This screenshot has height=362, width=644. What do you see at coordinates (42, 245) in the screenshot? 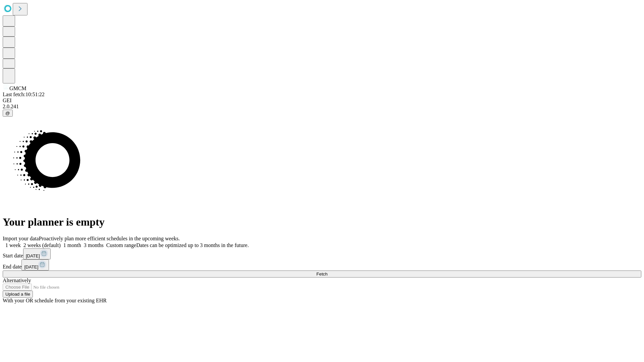
I see `span: 2 weeks (default)` at bounding box center [42, 245].